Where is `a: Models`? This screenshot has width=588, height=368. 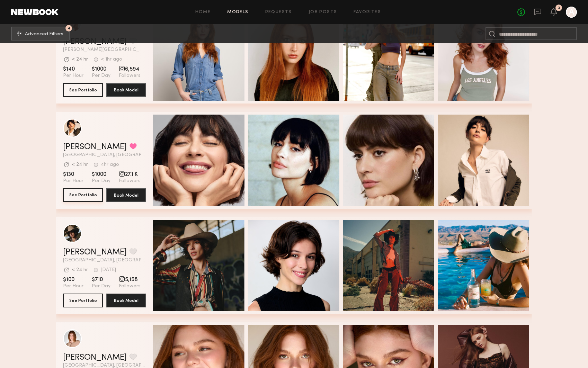 a: Models is located at coordinates (237, 12).